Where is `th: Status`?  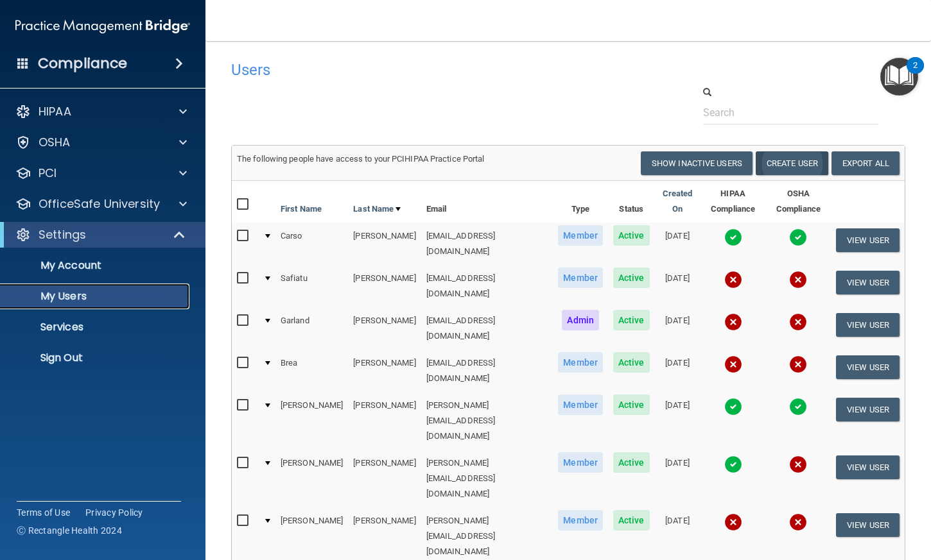
th: Status is located at coordinates (631, 201).